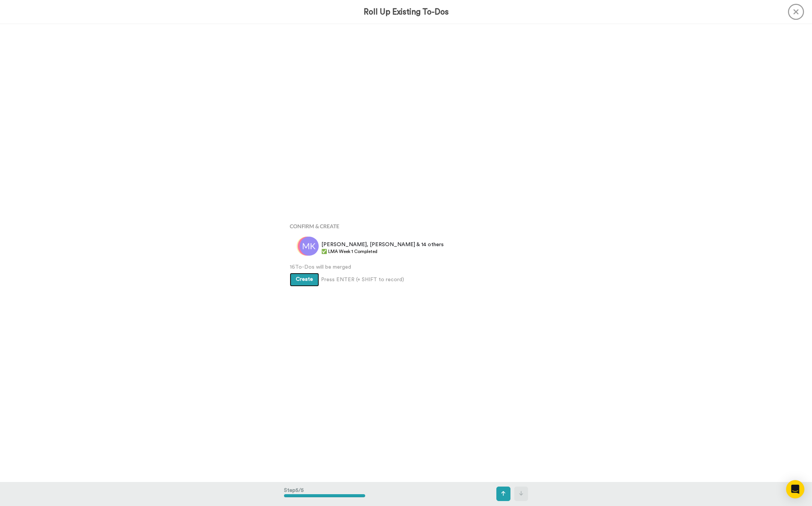 The image size is (812, 506). What do you see at coordinates (796, 490) in the screenshot?
I see `div: Open Intercom Messenger` at bounding box center [796, 490].